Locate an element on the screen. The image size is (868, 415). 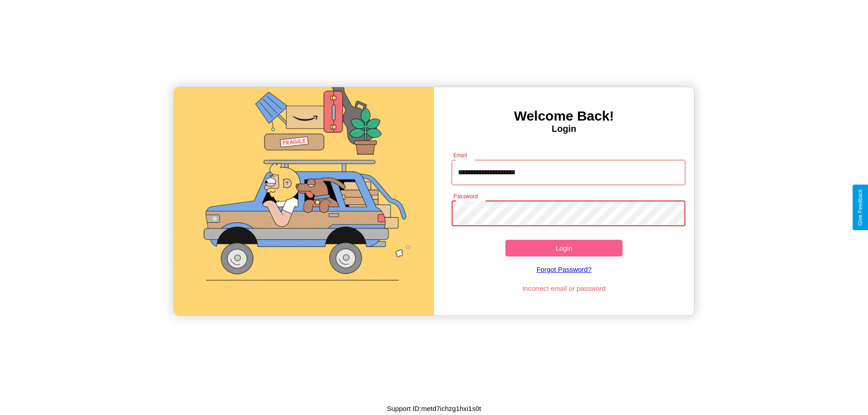
button: Login is located at coordinates (564, 248).